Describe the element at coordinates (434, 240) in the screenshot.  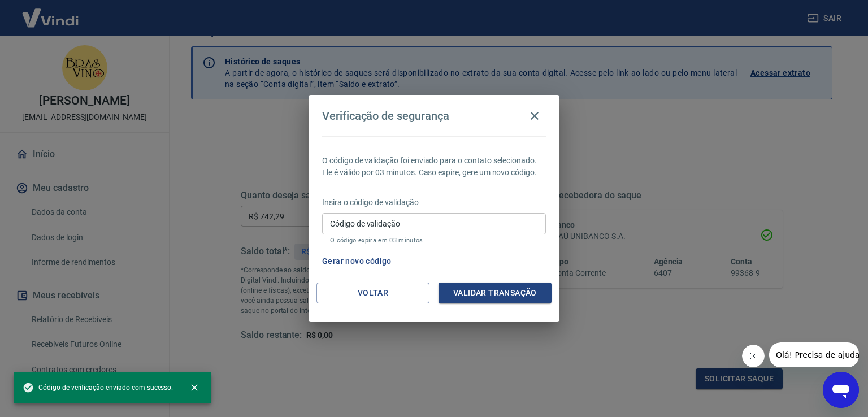
I see `p: O código expira em 03 minutos.` at that location.